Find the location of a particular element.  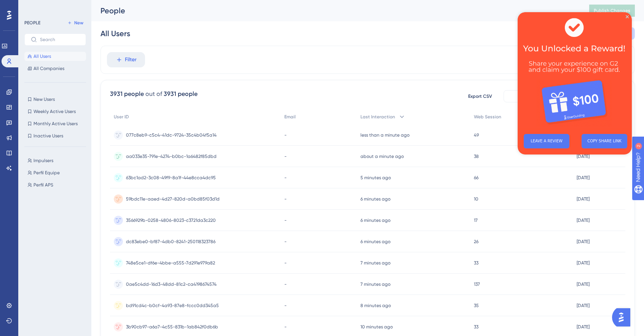

span: Web Session is located at coordinates (488, 117).